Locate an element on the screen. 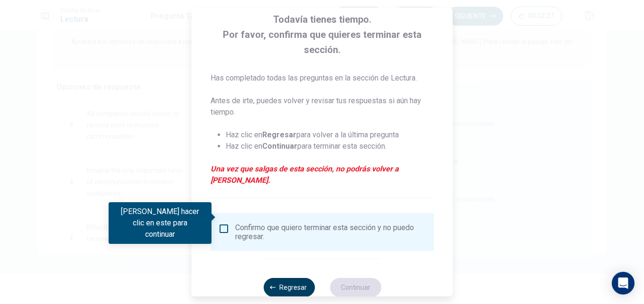  p: Has completado todas las preguntas en la sección de Lectura. is located at coordinates (322, 78).